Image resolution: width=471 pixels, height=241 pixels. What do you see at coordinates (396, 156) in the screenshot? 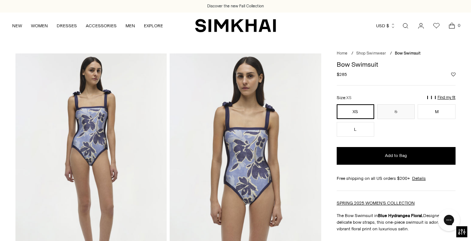
I see `button: Add to Bag` at bounding box center [396, 156].